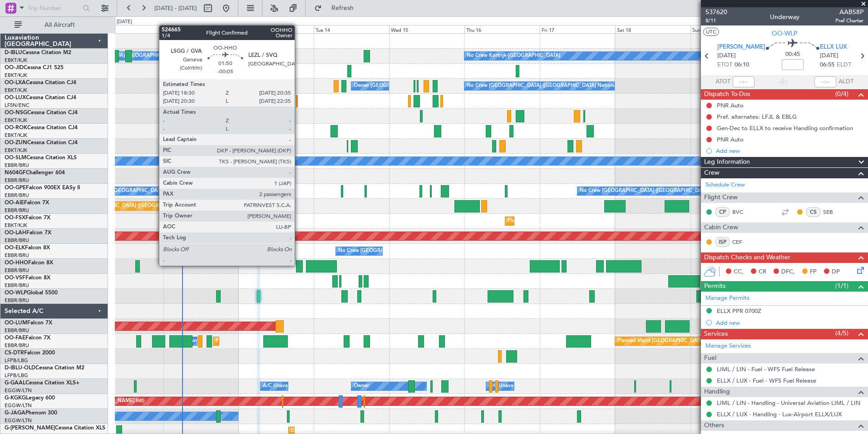 This screenshot has width=868, height=434. What do you see at coordinates (502, 29) in the screenshot?
I see `div: Thu 16` at bounding box center [502, 29].